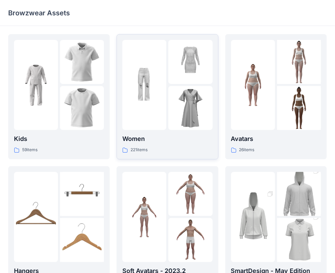 This screenshot has width=335, height=273. What do you see at coordinates (276, 97) in the screenshot?
I see `a: folder 1folder 2folder 3Avatars26items` at bounding box center [276, 97].